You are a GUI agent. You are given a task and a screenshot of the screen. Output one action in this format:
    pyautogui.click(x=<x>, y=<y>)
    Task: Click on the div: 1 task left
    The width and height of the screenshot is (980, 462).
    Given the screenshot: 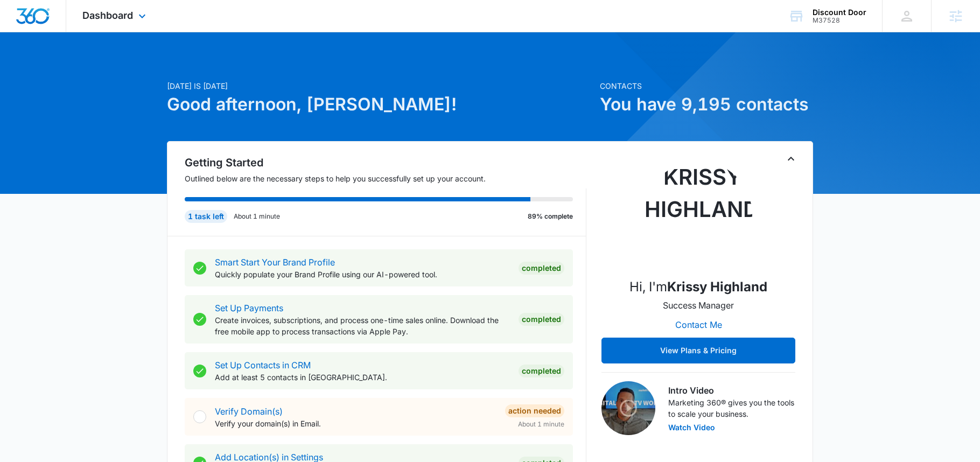 What is the action you would take?
    pyautogui.click(x=206, y=217)
    